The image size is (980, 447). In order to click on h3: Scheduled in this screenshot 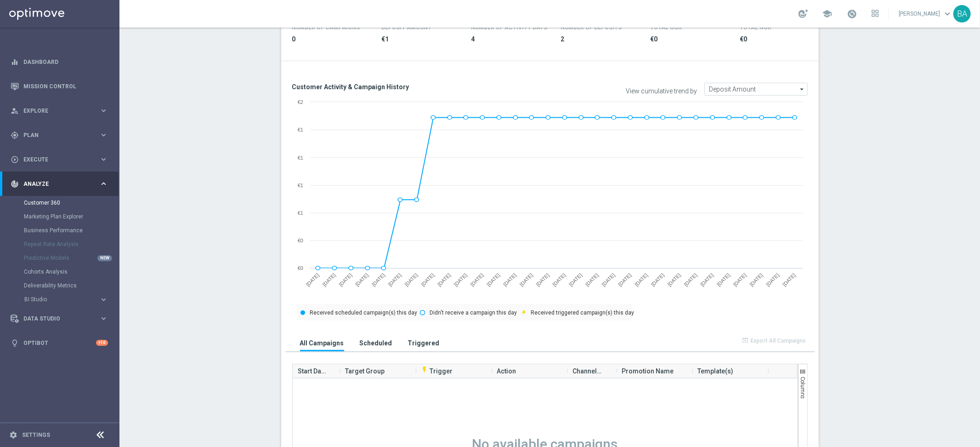, I will do `click(376, 343)`.